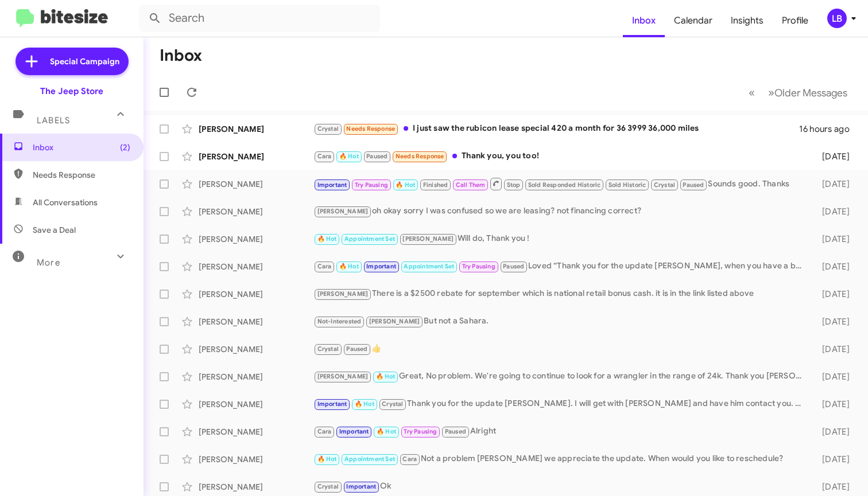 The width and height of the screenshot is (868, 496). Describe the element at coordinates (72, 91) in the screenshot. I see `div: The Jeep Store` at that location.